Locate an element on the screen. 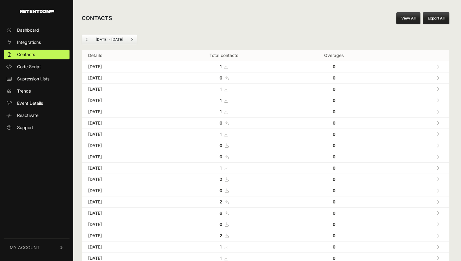 The height and width of the screenshot is (261, 461). a: Previous is located at coordinates (87, 40).